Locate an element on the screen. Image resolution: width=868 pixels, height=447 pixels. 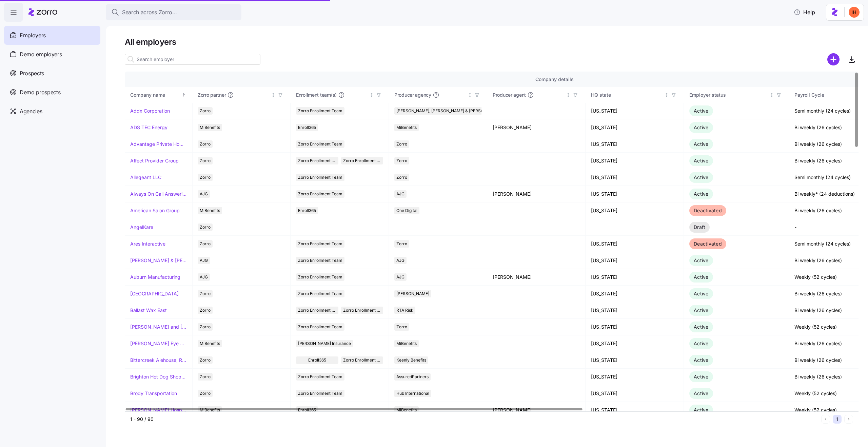
span: Search for help is located at coordinates (34, 111).